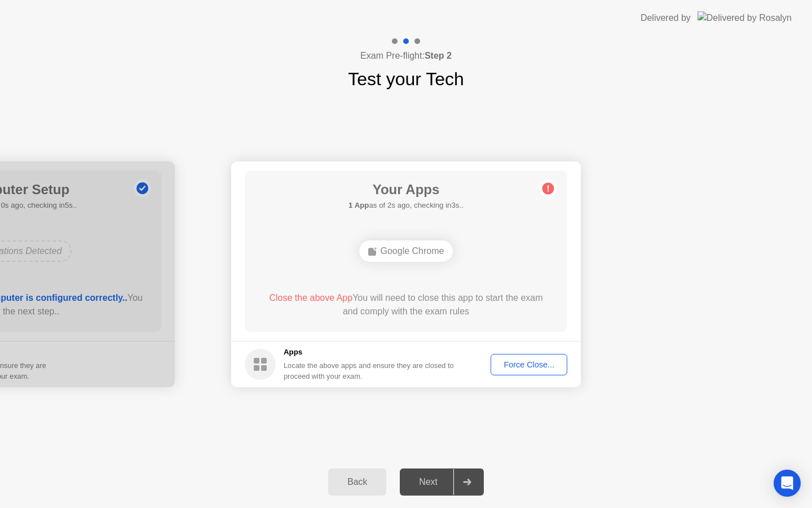 This screenshot has height=508, width=812. Describe the element at coordinates (442, 482) in the screenshot. I see `button: Next` at that location.